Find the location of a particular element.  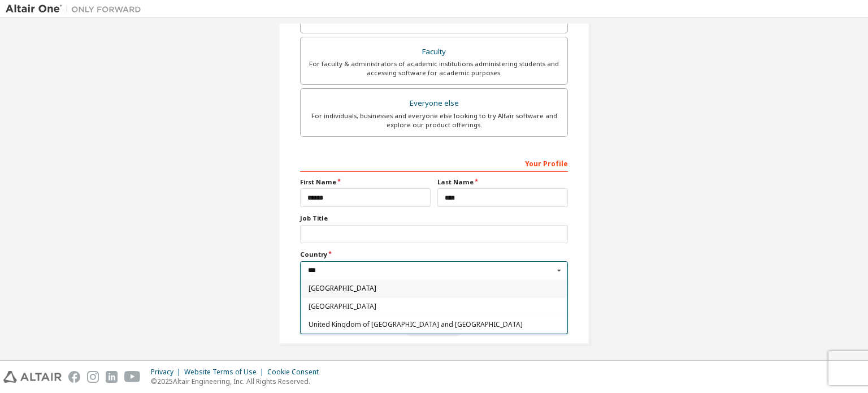

img: altair_logo.svg is located at coordinates (32, 376).